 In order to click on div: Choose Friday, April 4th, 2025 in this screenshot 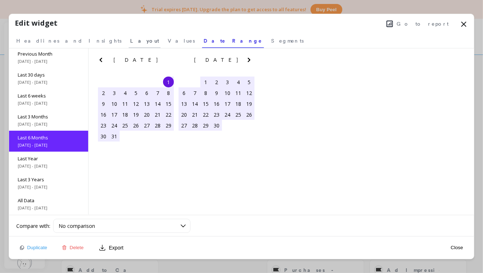, I will do `click(238, 82)`.